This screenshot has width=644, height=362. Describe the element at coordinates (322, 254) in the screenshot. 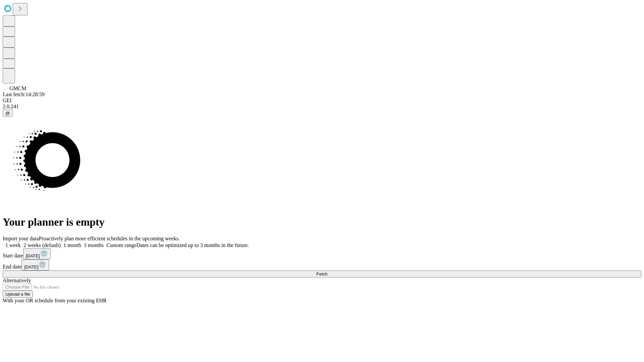

I see `div: Start date` at that location.